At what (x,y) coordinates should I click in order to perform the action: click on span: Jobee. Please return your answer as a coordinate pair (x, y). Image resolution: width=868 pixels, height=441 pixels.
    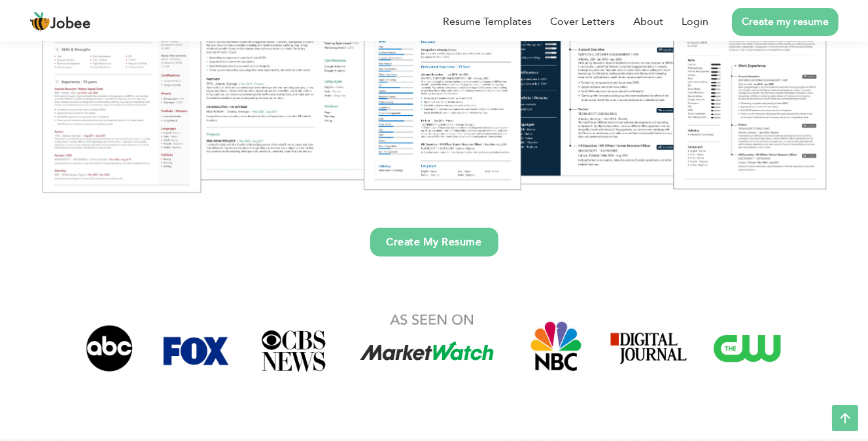
    Looking at the image, I should click on (70, 24).